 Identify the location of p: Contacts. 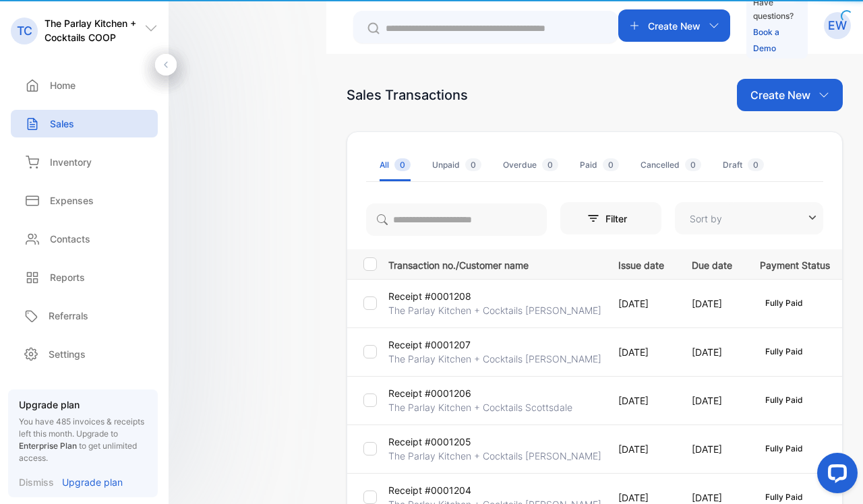
(70, 238).